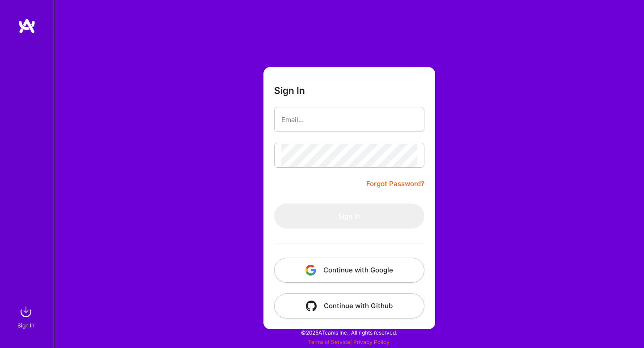 The width and height of the screenshot is (644, 348). Describe the element at coordinates (329, 342) in the screenshot. I see `a: Terms of Service` at that location.